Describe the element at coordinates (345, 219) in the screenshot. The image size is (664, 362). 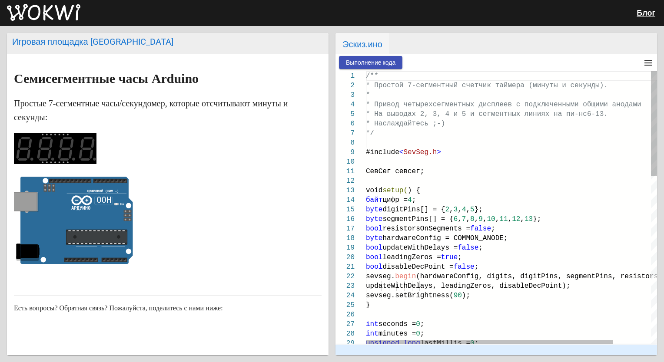
I see `div: 16` at that location.